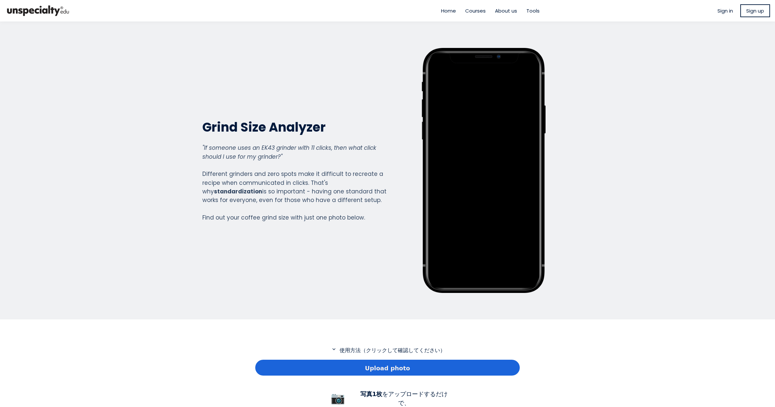 Image resolution: width=775 pixels, height=407 pixels. Describe the element at coordinates (755, 11) in the screenshot. I see `a: Sign up` at that location.